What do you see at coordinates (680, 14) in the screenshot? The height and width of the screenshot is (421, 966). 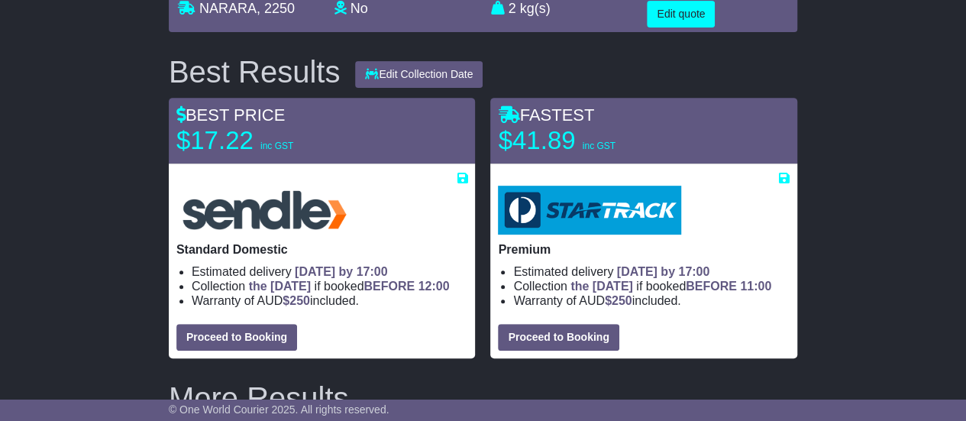 I see `button: Edit quote` at bounding box center [680, 14].